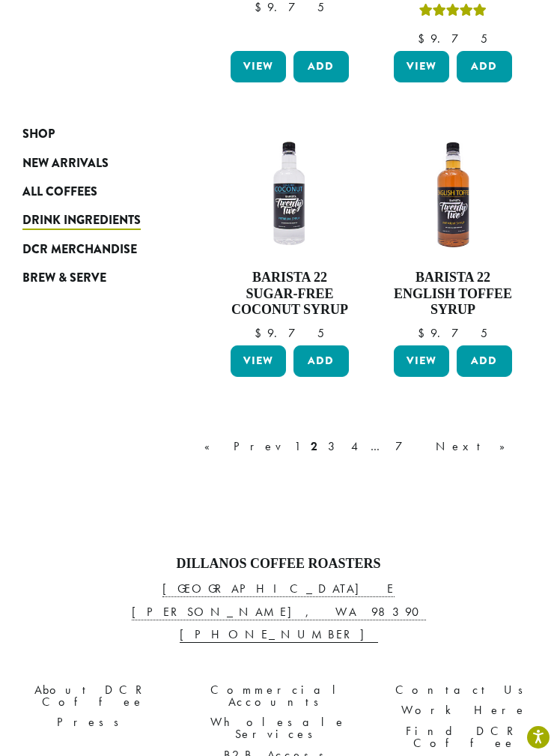 The height and width of the screenshot is (756, 557). Describe the element at coordinates (453, 13) in the screenshot. I see `div: Rated 5.00 out of 5` at that location.